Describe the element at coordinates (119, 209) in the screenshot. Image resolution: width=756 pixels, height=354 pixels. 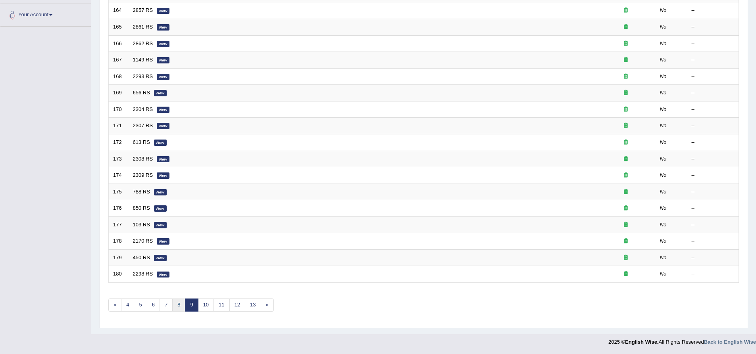
I see `td: 176` at that location.